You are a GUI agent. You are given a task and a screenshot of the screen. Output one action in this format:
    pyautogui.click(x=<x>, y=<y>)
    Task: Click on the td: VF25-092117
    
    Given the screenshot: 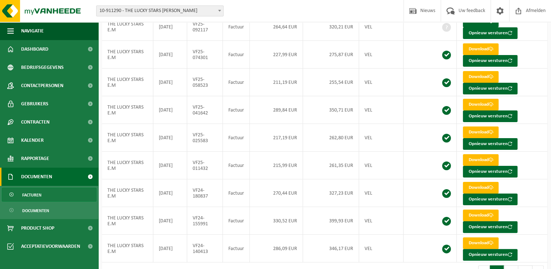 What is the action you would take?
    pyautogui.click(x=205, y=27)
    